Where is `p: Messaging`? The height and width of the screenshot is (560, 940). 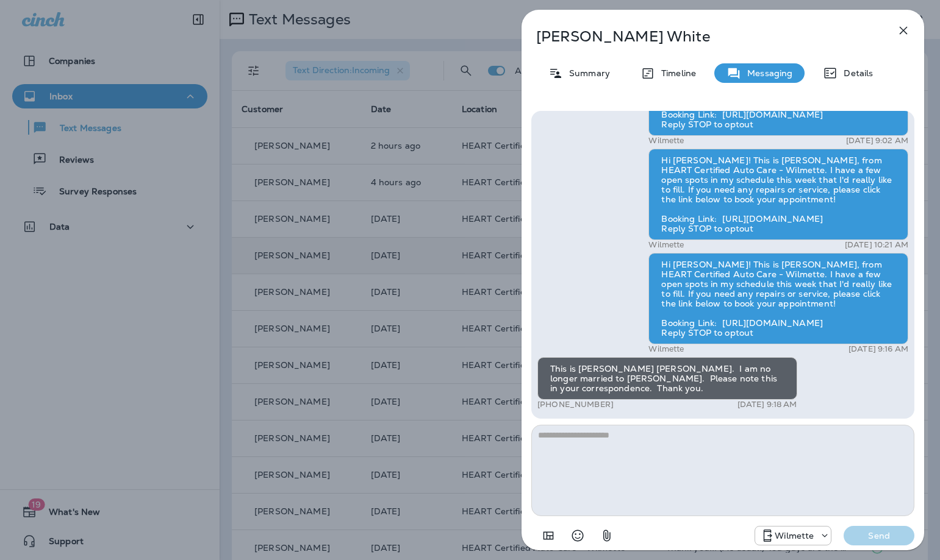 p: Messaging is located at coordinates (766, 73).